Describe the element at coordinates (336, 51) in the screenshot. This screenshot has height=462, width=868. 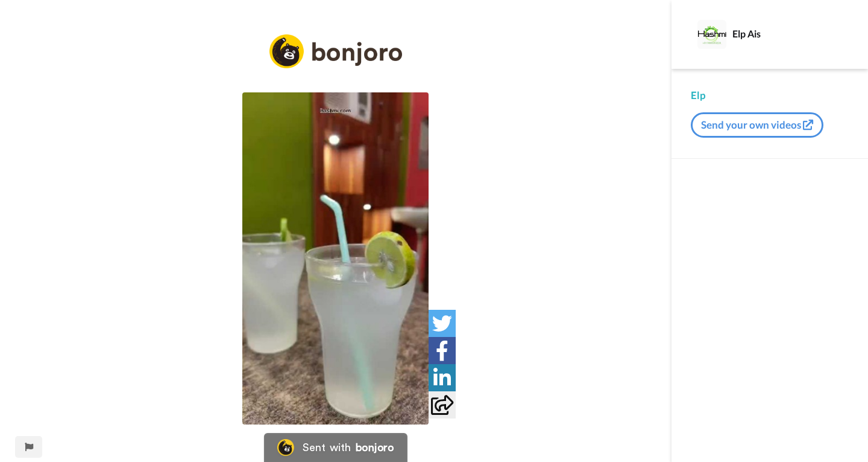
I see `img: logo_full.png` at that location.